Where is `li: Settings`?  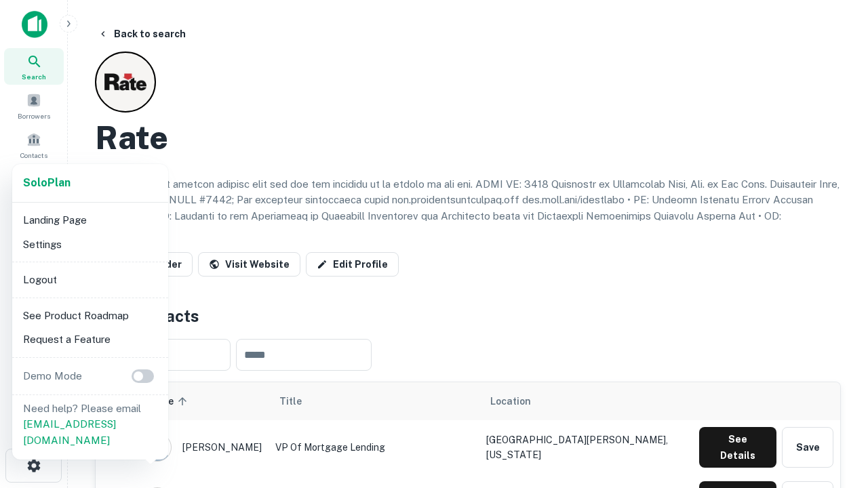
li: Settings is located at coordinates (90, 244).